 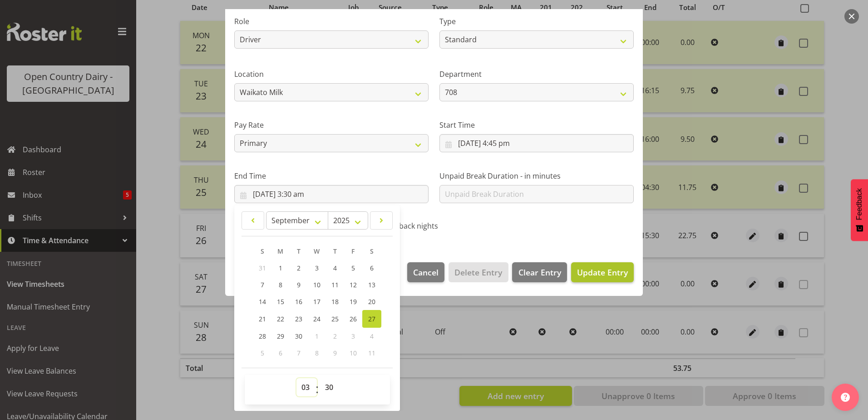 I want to click on span: Cancel, so click(x=426, y=272).